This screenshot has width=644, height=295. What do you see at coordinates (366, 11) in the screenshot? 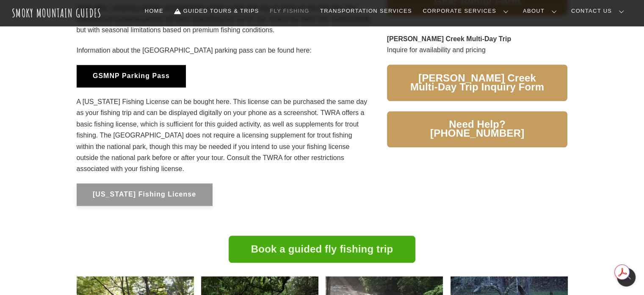
I see `a: Transportation Services` at bounding box center [366, 11].